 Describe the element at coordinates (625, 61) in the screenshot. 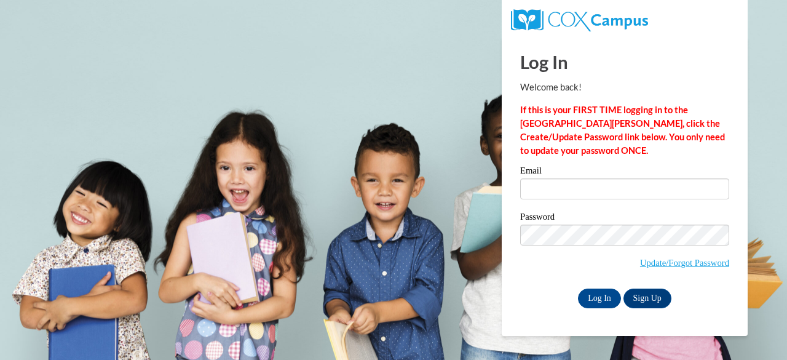

I see `h1: Log In` at that location.